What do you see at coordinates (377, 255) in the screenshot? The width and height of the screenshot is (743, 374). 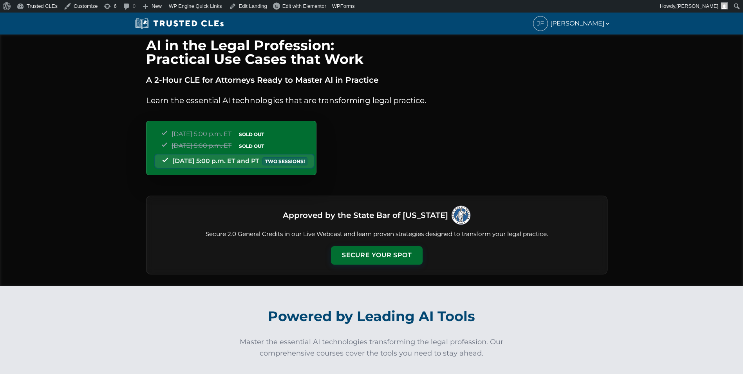 I see `button: Secure Your Spot` at bounding box center [377, 255].